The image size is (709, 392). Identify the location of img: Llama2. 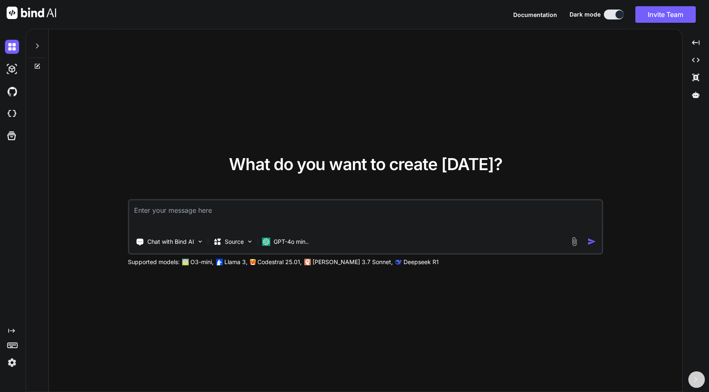
(219, 262).